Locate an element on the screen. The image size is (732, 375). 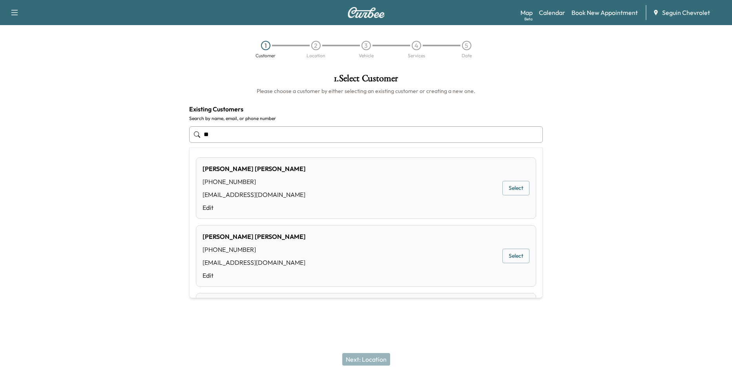
a: Book New Appointment is located at coordinates (605, 13).